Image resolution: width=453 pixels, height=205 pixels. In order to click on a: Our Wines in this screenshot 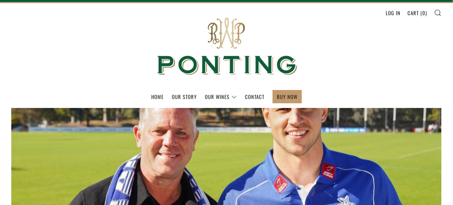, I will do `click(221, 97)`.